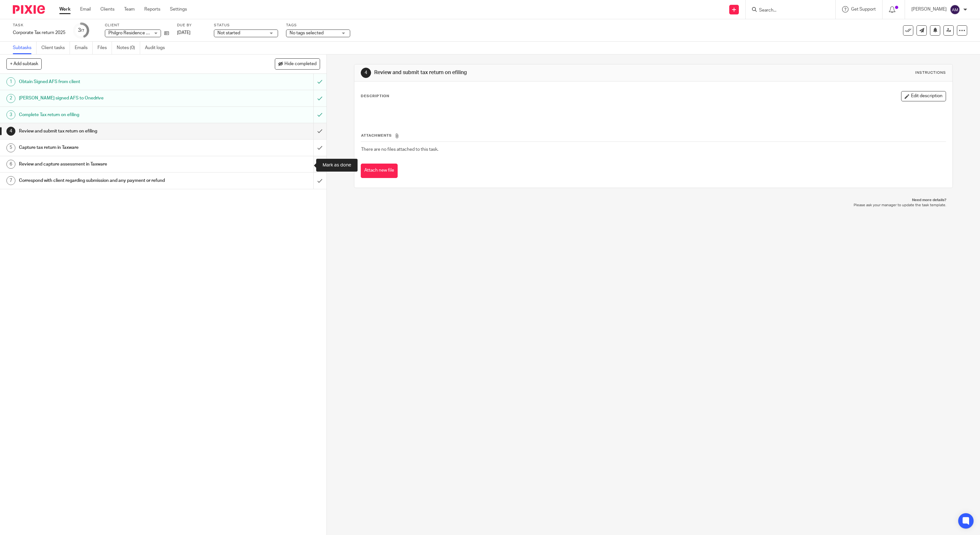 The width and height of the screenshot is (980, 535). I want to click on div: 6, so click(11, 165).